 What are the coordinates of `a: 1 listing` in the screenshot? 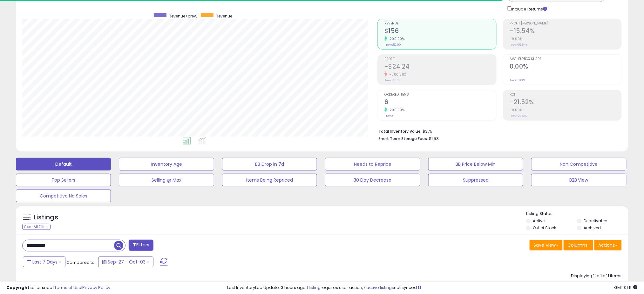 It's located at (313, 287).